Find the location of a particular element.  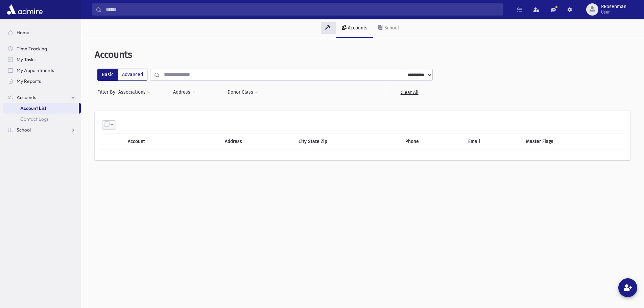

th: Email is located at coordinates (493, 141).